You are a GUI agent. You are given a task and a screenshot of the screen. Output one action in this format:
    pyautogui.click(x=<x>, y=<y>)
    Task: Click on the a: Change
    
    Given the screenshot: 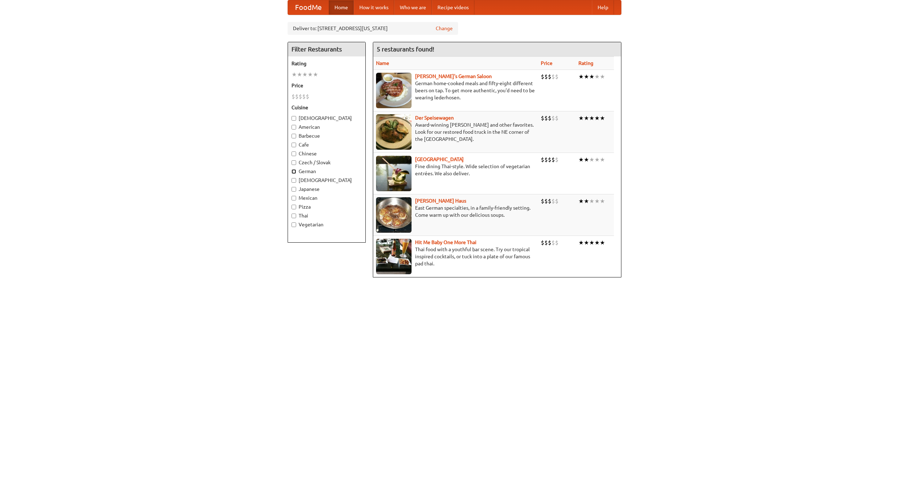 What is the action you would take?
    pyautogui.click(x=444, y=28)
    